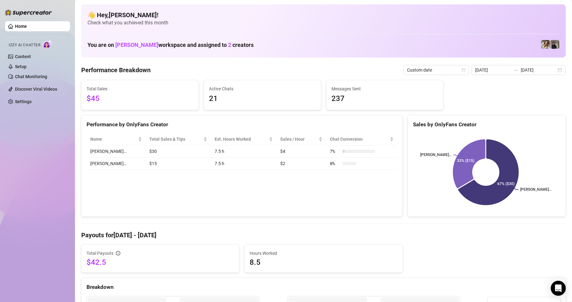 The width and height of the screenshot is (572, 302). Describe the element at coordinates (21, 26) in the screenshot. I see `a: Home` at that location.